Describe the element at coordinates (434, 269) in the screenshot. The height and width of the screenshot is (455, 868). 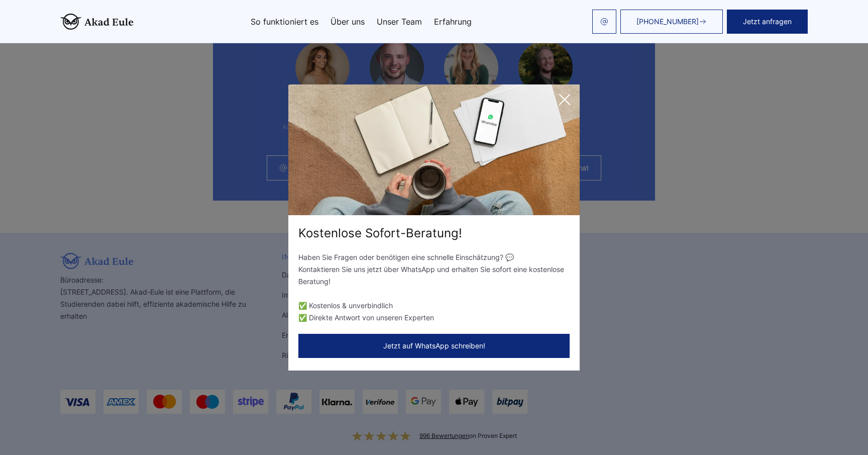
I see `p: Haben Sie Fragen oder benötigen eine schnelle Einschätzung? 💬 Kontaktieren Sie uns jetzt über Wha...` at that location.